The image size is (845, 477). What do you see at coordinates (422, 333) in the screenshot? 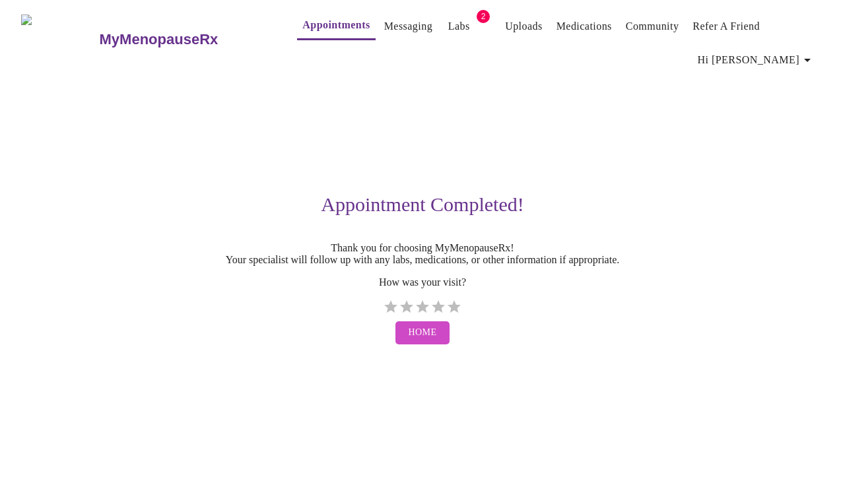
I see `span: Home` at bounding box center [422, 333].